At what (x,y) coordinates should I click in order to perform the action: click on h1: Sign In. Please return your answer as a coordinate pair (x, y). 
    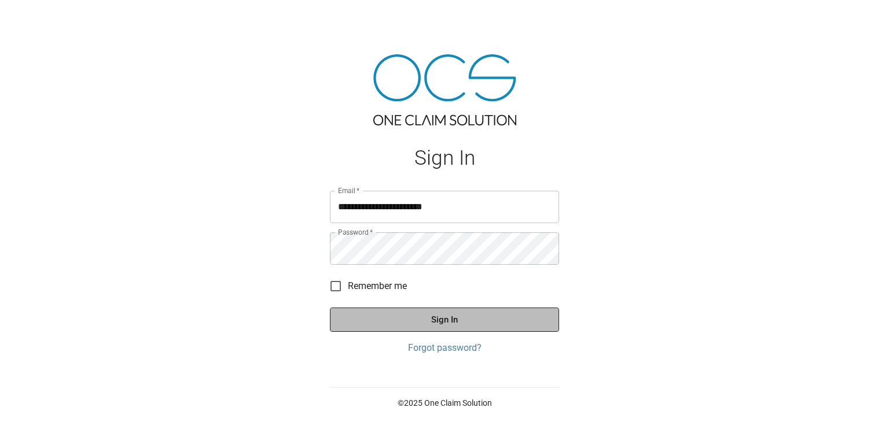
    Looking at the image, I should click on (444, 158).